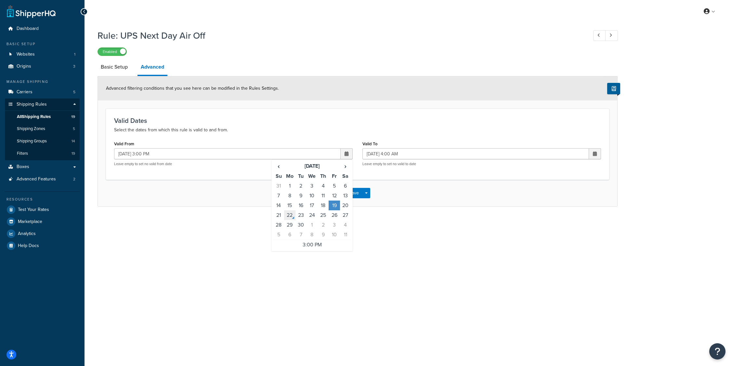 This screenshot has height=366, width=732. I want to click on a: Shipping Zones5, so click(42, 129).